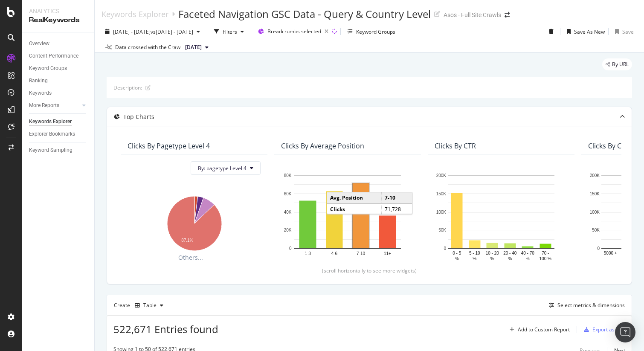 Image resolution: width=644 pixels, height=351 pixels. I want to click on text: 1-3, so click(308, 253).